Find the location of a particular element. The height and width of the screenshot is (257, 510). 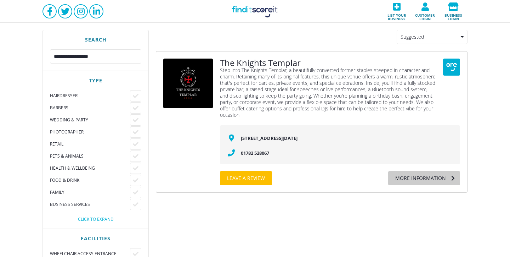

a: Business login is located at coordinates (453, 11).